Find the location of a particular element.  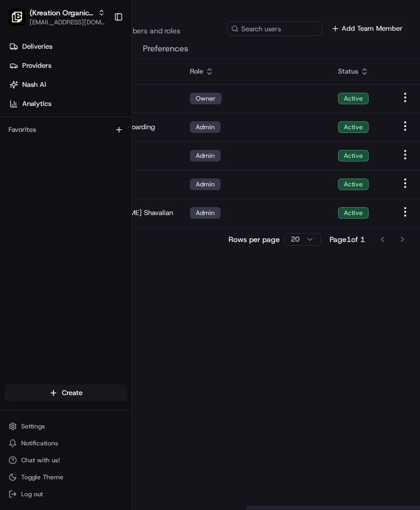

div: Start new chat is located at coordinates (105, 174).